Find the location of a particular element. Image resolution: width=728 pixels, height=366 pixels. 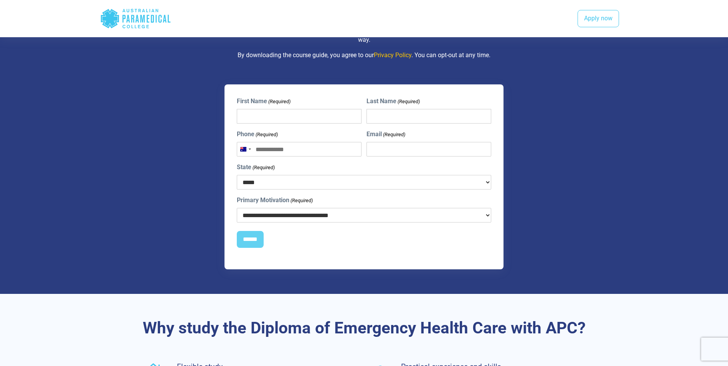

button: Selected country is located at coordinates (245, 149).